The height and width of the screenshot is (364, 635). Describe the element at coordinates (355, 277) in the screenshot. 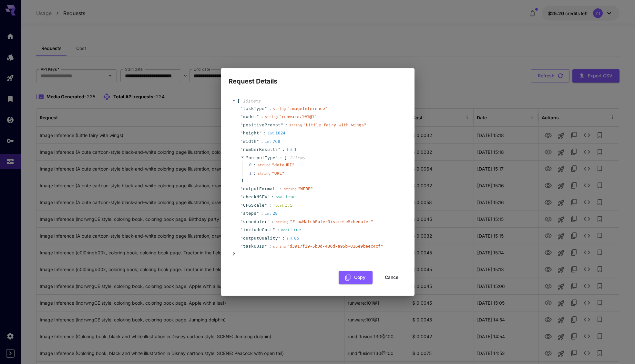

I see `button: Copy` at that location.